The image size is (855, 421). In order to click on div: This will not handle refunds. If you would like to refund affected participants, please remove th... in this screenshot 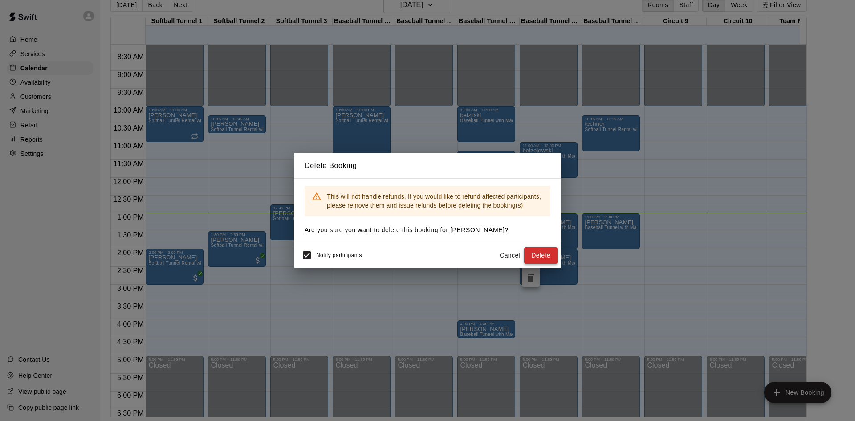, I will do `click(435, 201)`.